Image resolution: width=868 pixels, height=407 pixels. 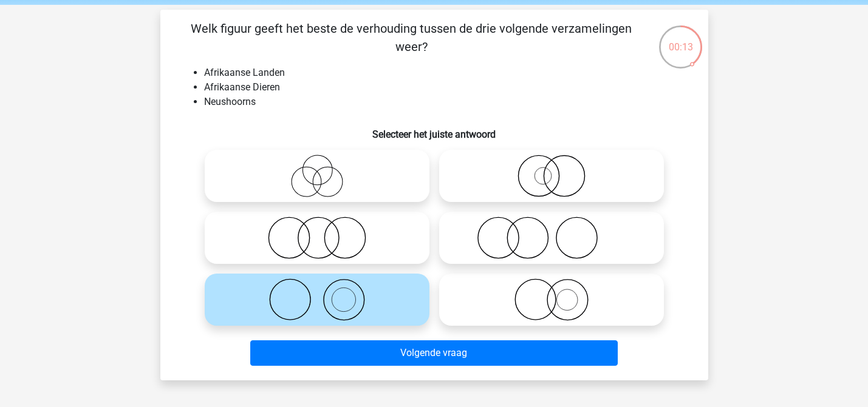 I want to click on button: Volgende vraag, so click(x=434, y=353).